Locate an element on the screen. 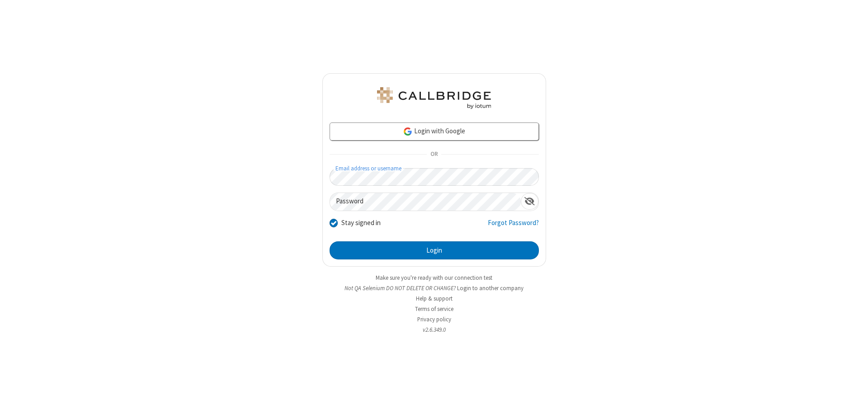  input: Email address or username is located at coordinates (434, 177).